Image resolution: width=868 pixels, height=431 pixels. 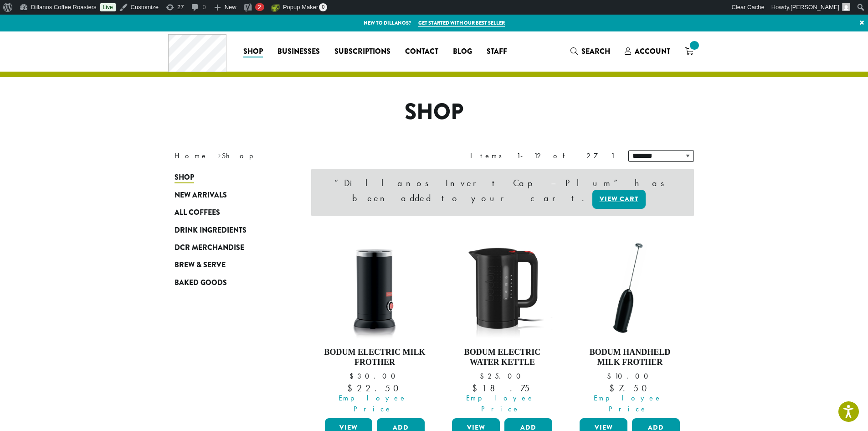 What do you see at coordinates (229, 213) in the screenshot?
I see `a: All Coffees` at bounding box center [229, 213].